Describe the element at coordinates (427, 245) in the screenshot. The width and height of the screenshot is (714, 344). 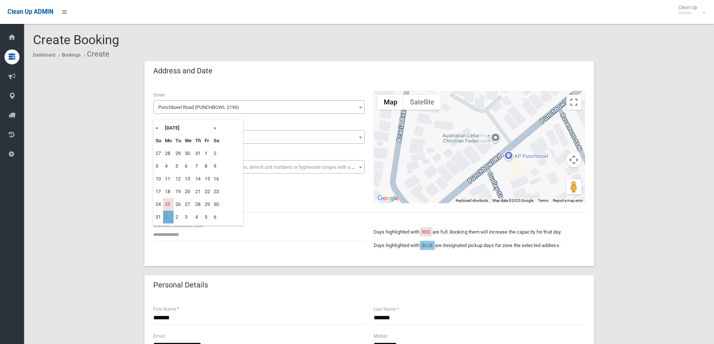
I see `span: BLUE` at that location.